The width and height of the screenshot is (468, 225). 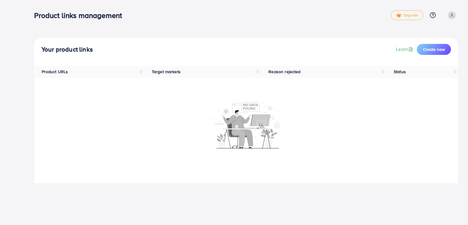 I want to click on img: tick, so click(x=398, y=16).